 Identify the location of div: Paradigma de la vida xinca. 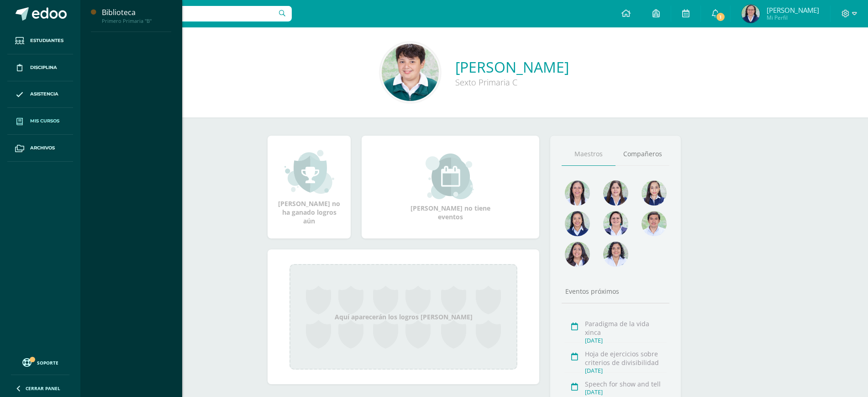
(626, 328).